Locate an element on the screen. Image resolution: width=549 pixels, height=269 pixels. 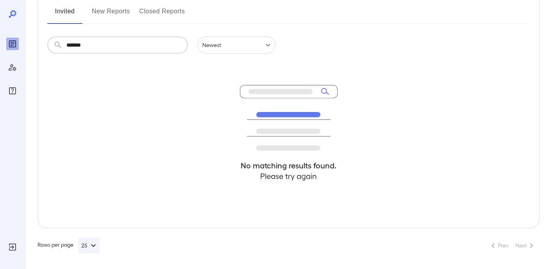
button: New Reports is located at coordinates (111, 14).